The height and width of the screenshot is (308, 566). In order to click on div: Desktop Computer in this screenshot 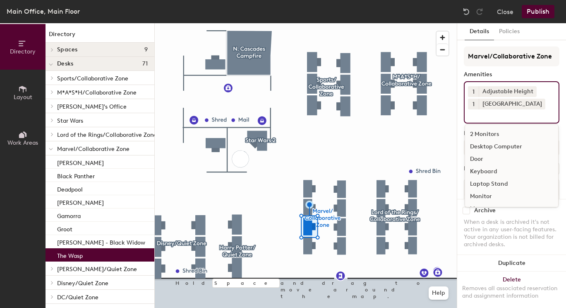, I will do `click(512, 147)`.